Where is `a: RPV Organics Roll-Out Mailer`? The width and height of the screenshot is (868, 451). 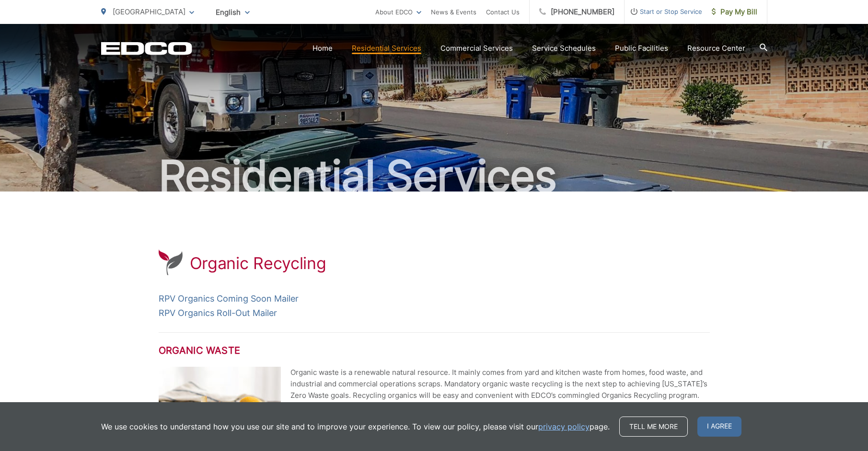 a: RPV Organics Roll-Out Mailer is located at coordinates (218, 313).